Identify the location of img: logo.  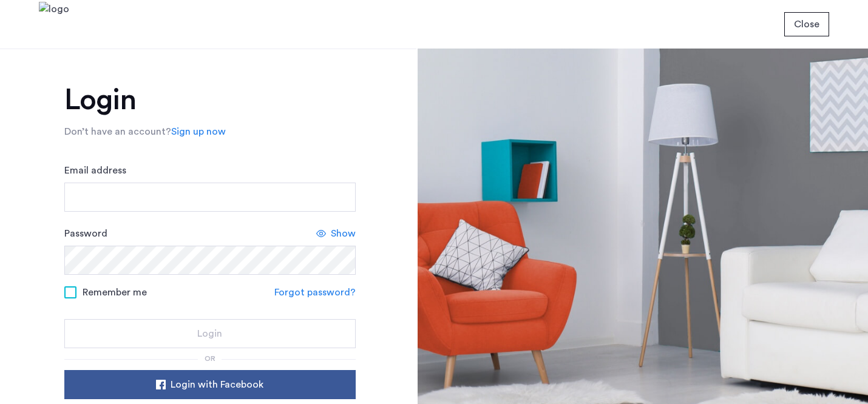
(54, 24).